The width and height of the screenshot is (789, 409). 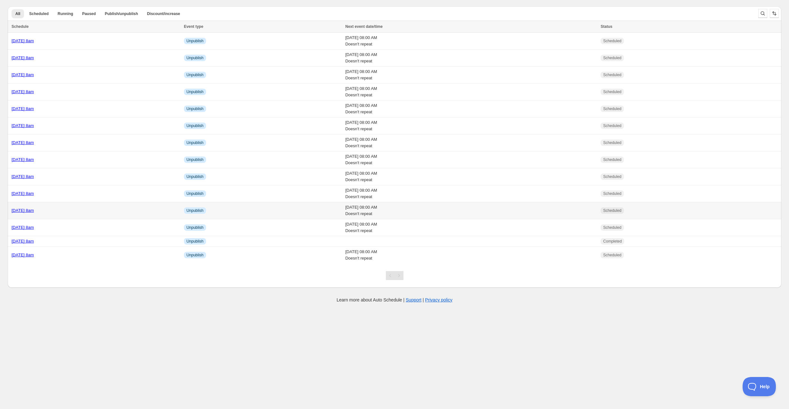 What do you see at coordinates (395, 300) in the screenshot?
I see `p: Learn more about Auto Schedule | |` at bounding box center [395, 300].